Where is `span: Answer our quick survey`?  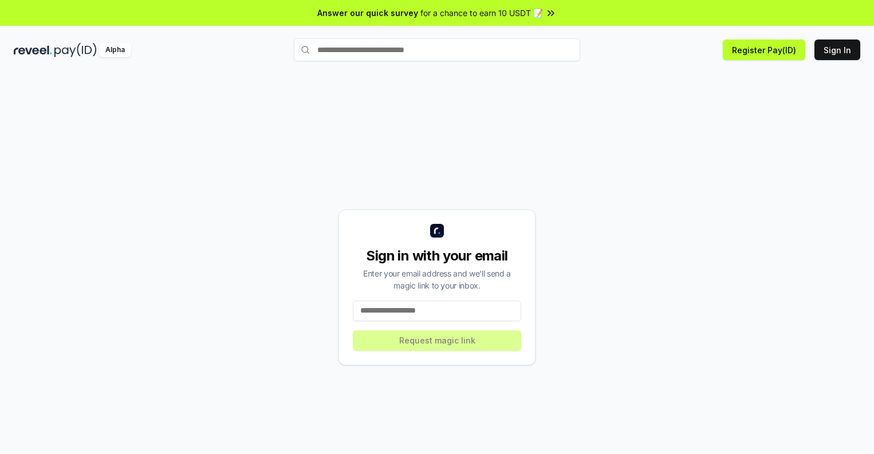
span: Answer our quick survey is located at coordinates (368, 13).